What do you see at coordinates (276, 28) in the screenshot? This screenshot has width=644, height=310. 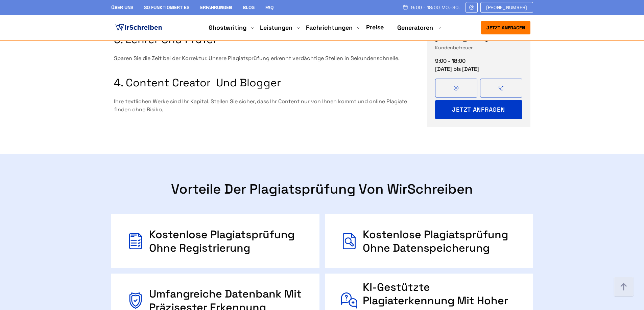 I see `a: Leistungen` at bounding box center [276, 28].